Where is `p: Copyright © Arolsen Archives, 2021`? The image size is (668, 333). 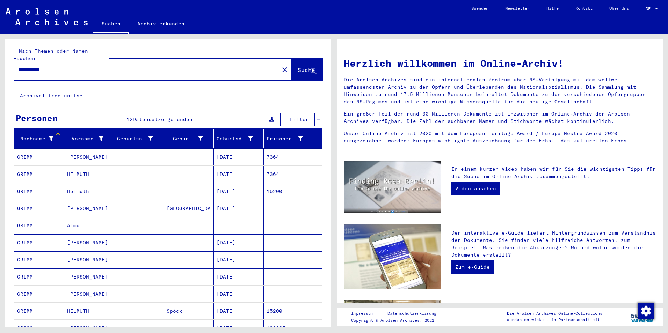
p: Copyright © Arolsen Archives, 2021 is located at coordinates (398, 321).